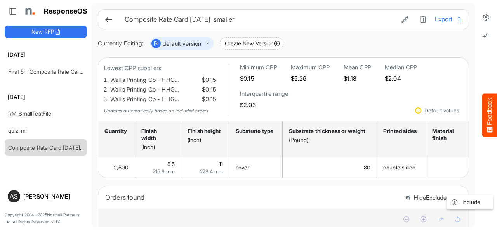  I want to click on p: Lowest CPP suppliers, so click(160, 68).